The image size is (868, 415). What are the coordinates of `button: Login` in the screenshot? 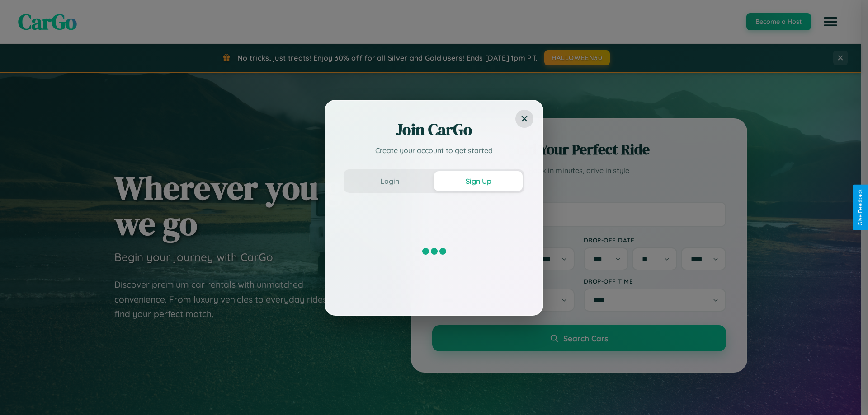 It's located at (390, 181).